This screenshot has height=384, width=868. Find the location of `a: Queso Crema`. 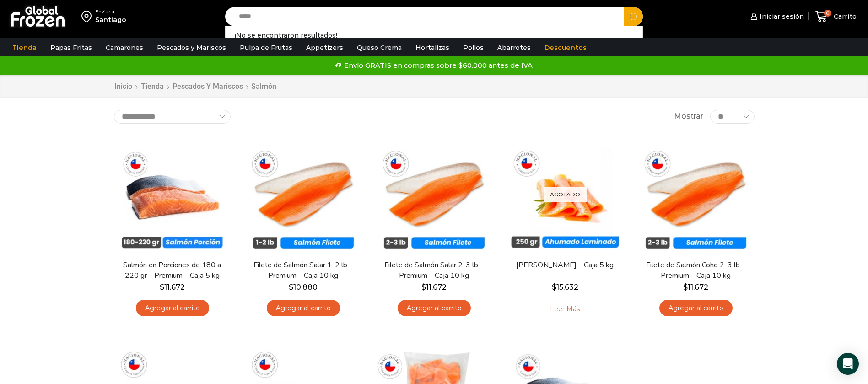

a: Queso Crema is located at coordinates (379, 48).